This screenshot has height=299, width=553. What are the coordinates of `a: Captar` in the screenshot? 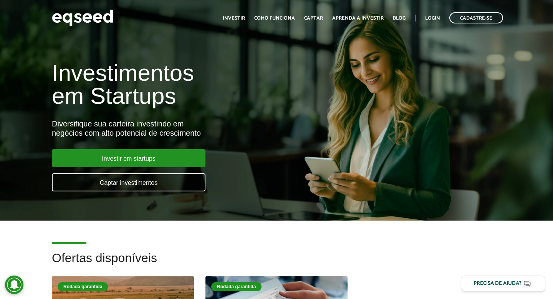 It's located at (313, 18).